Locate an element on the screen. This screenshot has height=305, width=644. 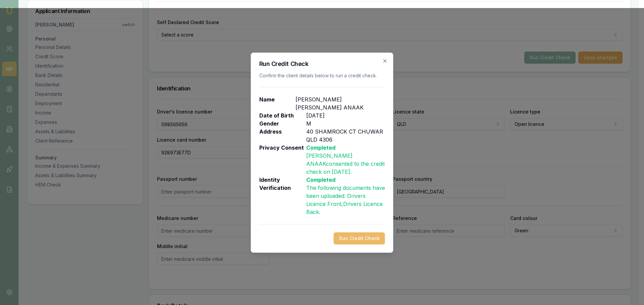
p: 40 SHAMROCK CT CHUWAR QLD 4306 is located at coordinates (345, 136).